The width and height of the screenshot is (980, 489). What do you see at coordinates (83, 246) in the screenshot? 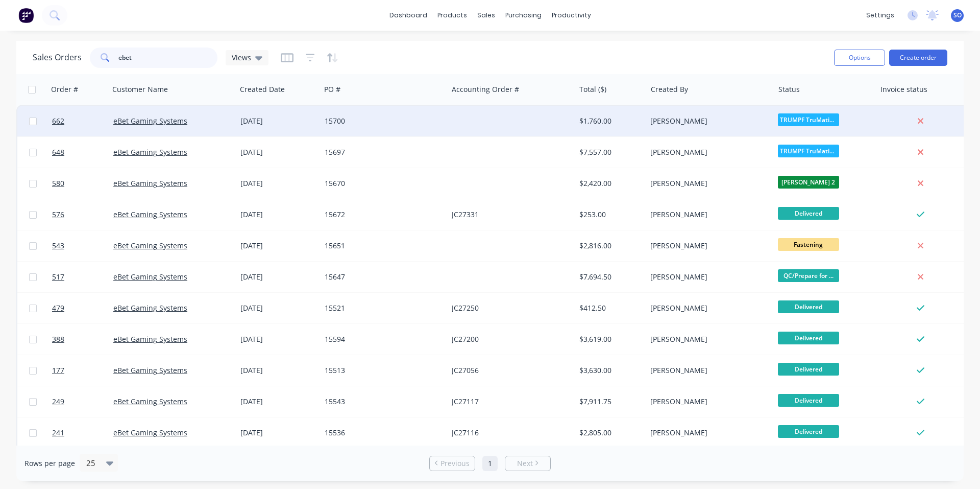
I see `a: 543` at bounding box center [83, 246].